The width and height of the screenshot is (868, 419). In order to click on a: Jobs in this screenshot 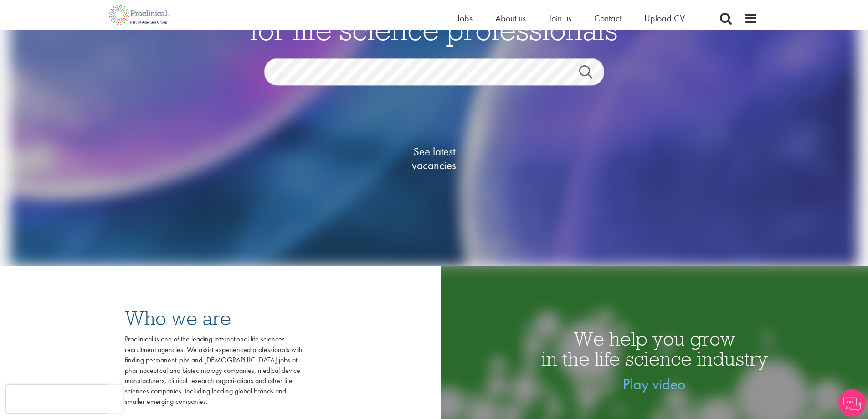, I will do `click(465, 18)`.